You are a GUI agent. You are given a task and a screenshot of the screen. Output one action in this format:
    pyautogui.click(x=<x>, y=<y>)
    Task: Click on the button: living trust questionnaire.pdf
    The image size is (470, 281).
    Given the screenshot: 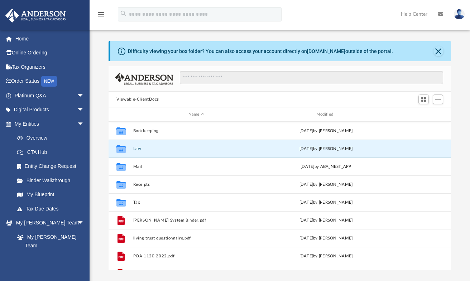 What is the action you would take?
    pyautogui.click(x=196, y=238)
    